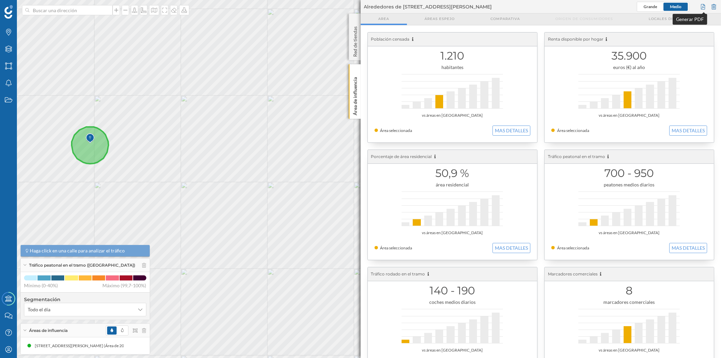 The width and height of the screenshot is (721, 358). I want to click on p: Red de tiendas, so click(355, 40).